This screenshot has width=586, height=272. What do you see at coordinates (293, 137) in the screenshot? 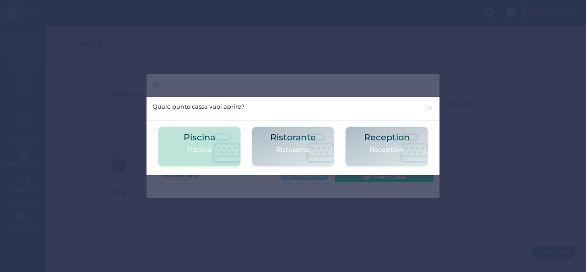
I see `h2: Ristorante` at bounding box center [293, 137].